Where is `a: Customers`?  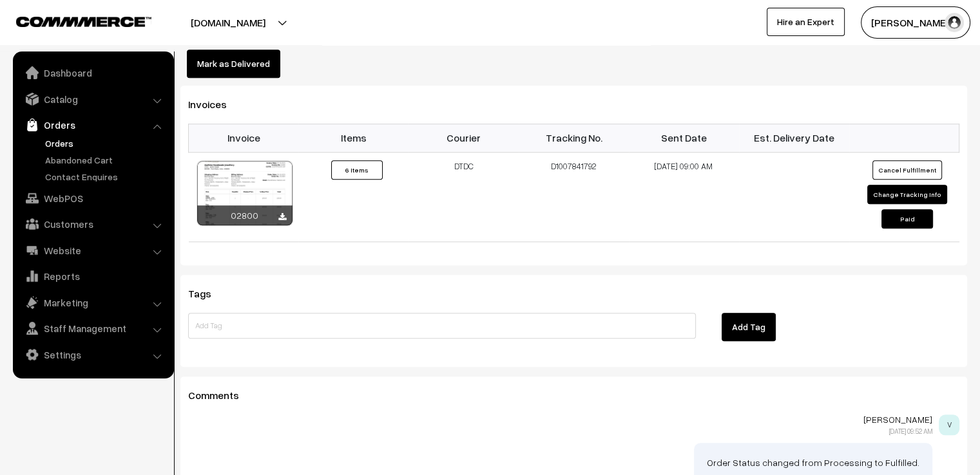
a: Customers is located at coordinates (93, 224).